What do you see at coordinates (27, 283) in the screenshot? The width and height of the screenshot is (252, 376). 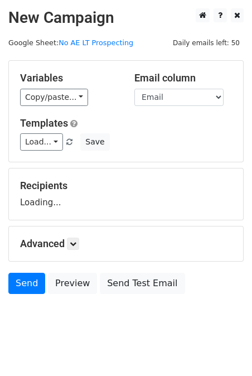 I see `a: Send` at bounding box center [27, 283].